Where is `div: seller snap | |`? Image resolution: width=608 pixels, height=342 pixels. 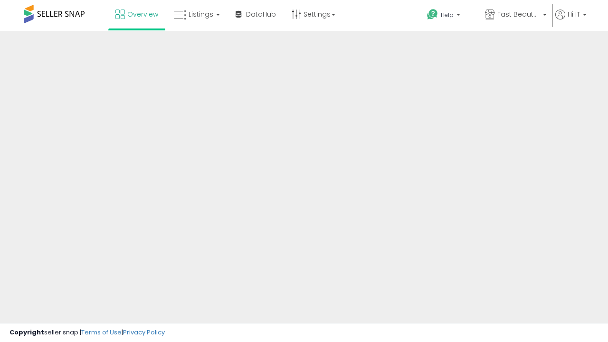
div: seller snap | | is located at coordinates (87, 333).